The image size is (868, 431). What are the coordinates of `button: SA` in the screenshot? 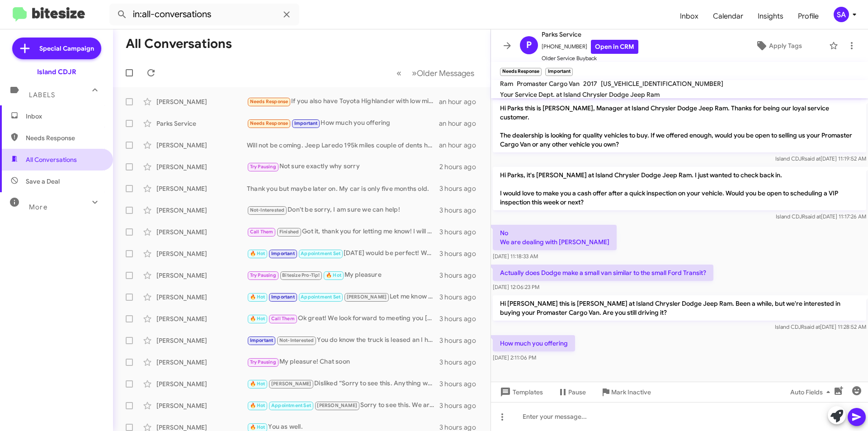 It's located at (842, 15).